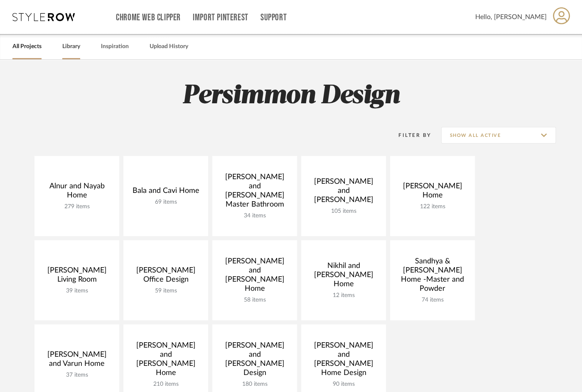  What do you see at coordinates (254, 216) in the screenshot?
I see `div: 34 items` at bounding box center [254, 216].